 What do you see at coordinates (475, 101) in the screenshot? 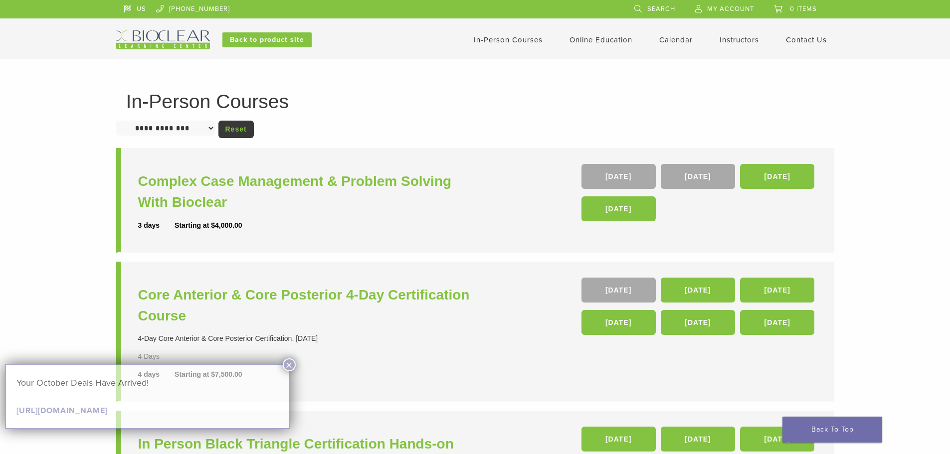
I see `h1: In-Person Courses` at bounding box center [475, 101].